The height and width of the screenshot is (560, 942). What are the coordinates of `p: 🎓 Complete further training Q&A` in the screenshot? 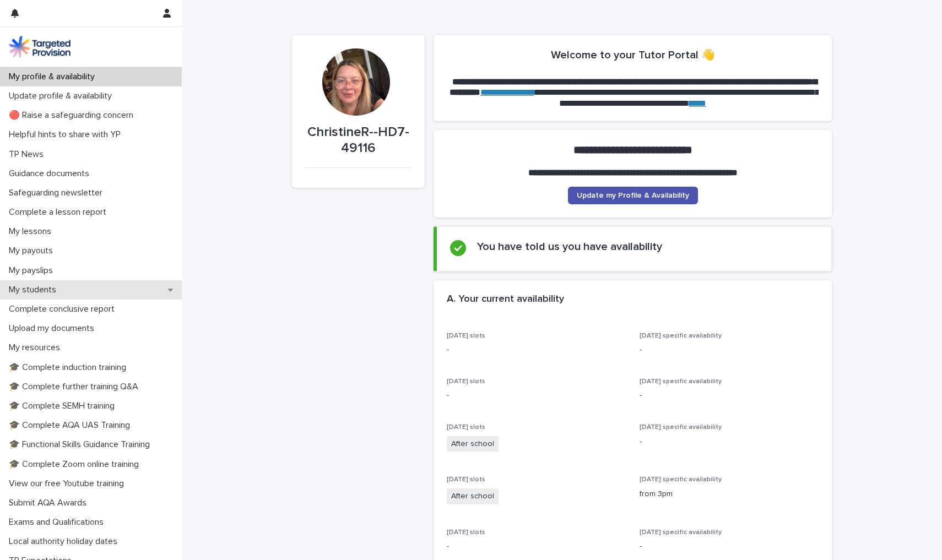 It's located at (75, 386).